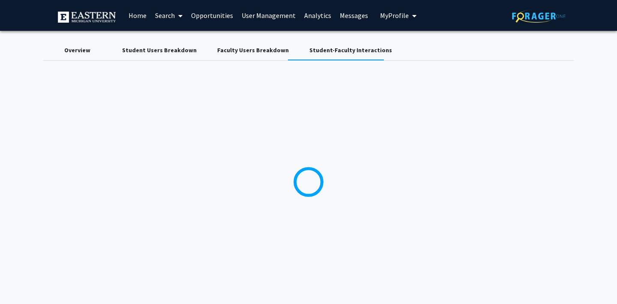 This screenshot has height=304, width=617. Describe the element at coordinates (538, 16) in the screenshot. I see `img: ForagerOne Logo` at that location.